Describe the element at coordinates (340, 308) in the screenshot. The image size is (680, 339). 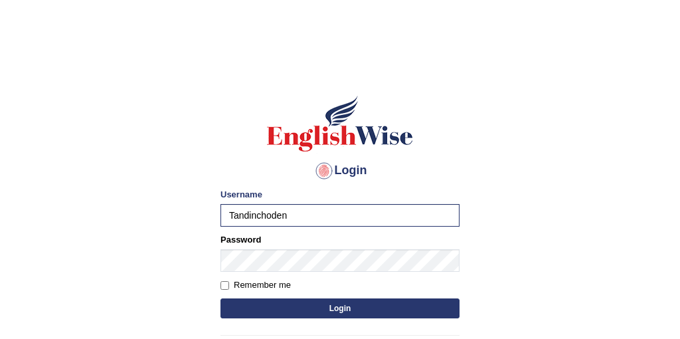
I see `button: Login` at that location.